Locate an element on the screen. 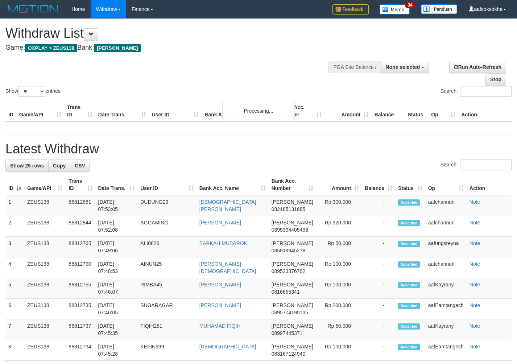 This screenshot has width=517, height=364. td: 3 is located at coordinates (15, 247).